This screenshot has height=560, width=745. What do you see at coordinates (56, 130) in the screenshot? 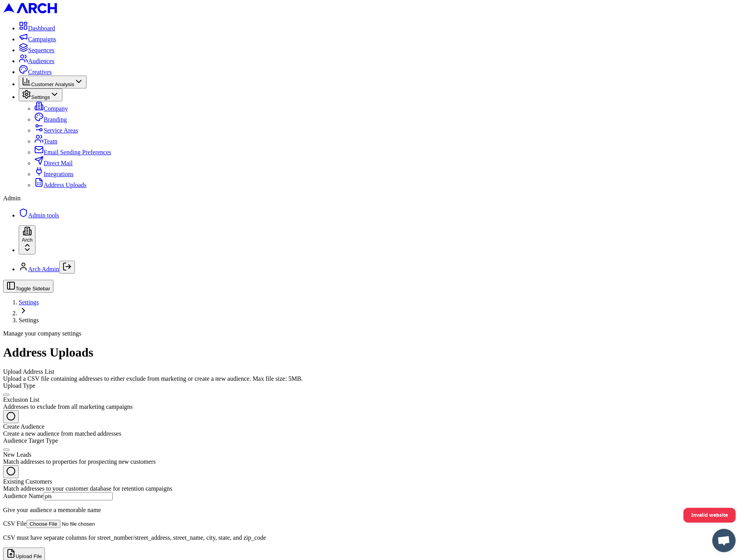
I see `a: Service Areas` at bounding box center [56, 130].